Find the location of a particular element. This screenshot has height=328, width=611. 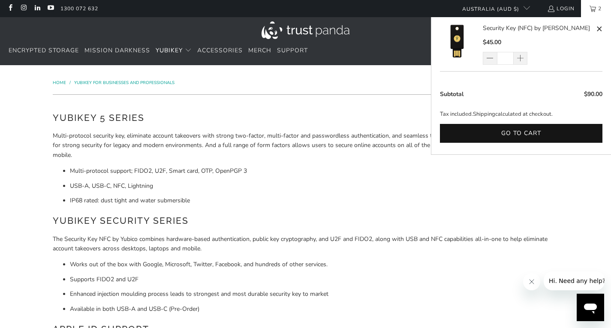

a: Login is located at coordinates (561, 9).